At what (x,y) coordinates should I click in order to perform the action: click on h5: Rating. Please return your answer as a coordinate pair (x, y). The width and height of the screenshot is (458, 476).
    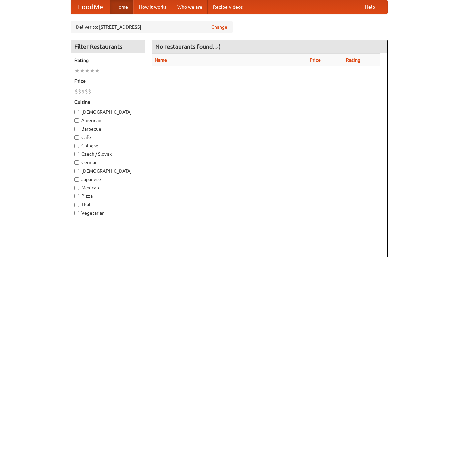
    Looking at the image, I should click on (108, 60).